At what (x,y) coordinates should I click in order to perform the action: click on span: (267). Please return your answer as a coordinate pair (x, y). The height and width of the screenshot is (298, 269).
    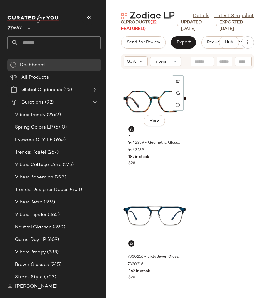
    Looking at the image, I should click on (53, 153).